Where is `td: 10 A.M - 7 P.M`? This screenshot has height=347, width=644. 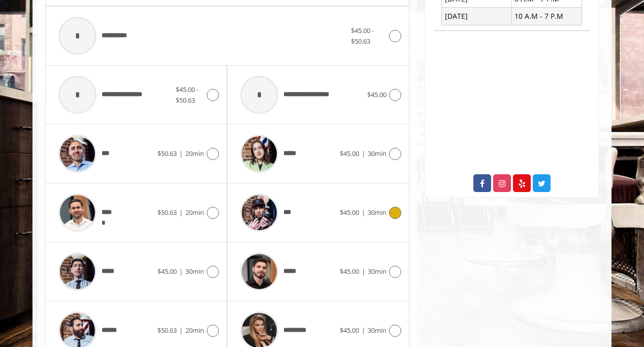
td: 10 A.M - 7 P.M is located at coordinates (547, 16).